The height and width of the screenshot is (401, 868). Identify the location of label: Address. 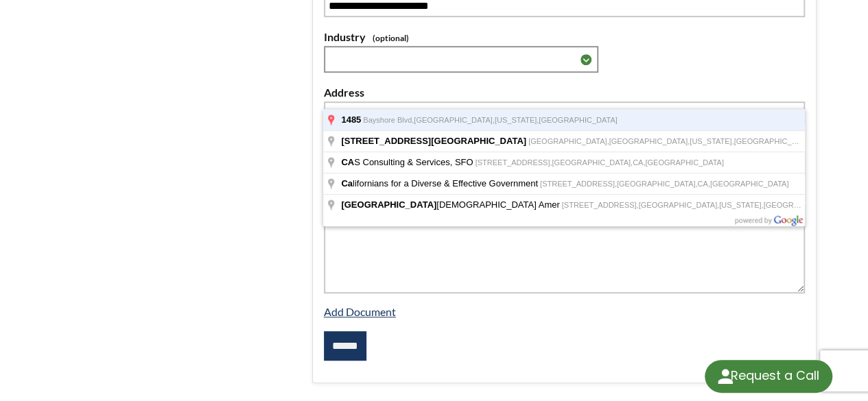
(564, 93).